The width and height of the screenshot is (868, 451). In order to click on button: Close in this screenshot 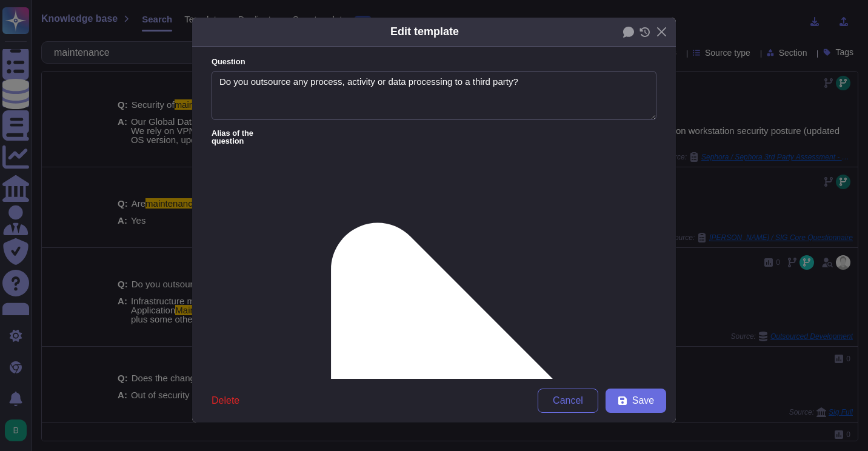, I will do `click(661, 31)`.